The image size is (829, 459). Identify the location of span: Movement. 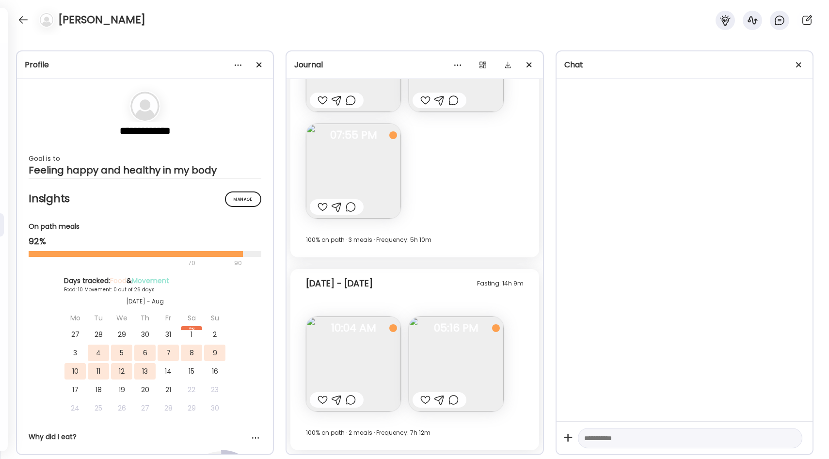
(150, 281).